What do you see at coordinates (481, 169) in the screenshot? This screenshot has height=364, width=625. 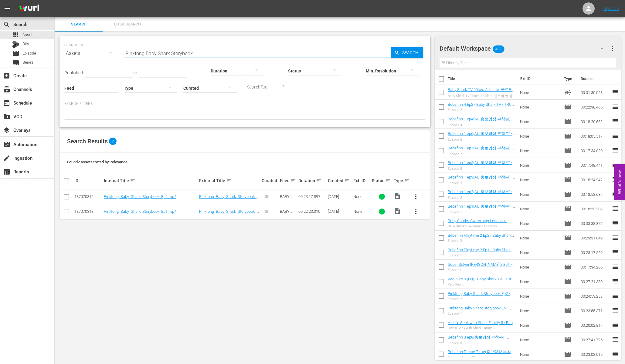 I see `div: Episode 5` at bounding box center [481, 169].